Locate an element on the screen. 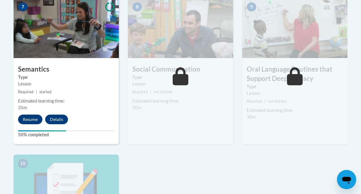 The height and width of the screenshot is (194, 361). span: 20m is located at coordinates (137, 107).